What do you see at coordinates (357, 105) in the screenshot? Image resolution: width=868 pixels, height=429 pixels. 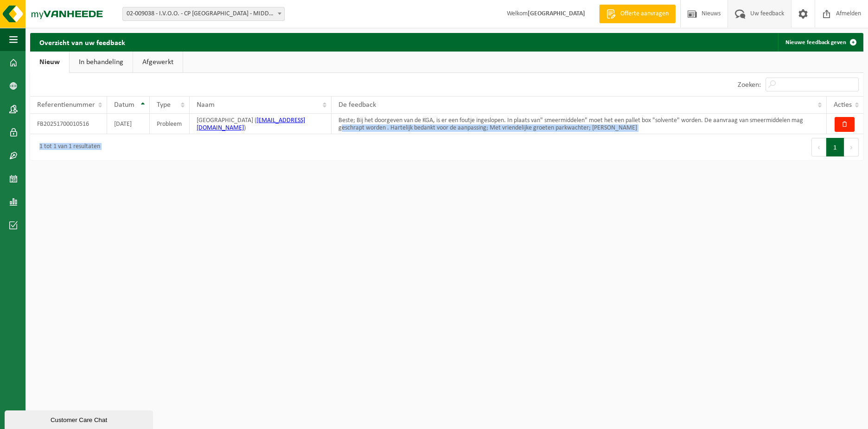 I see `span: De feedback` at bounding box center [357, 105].